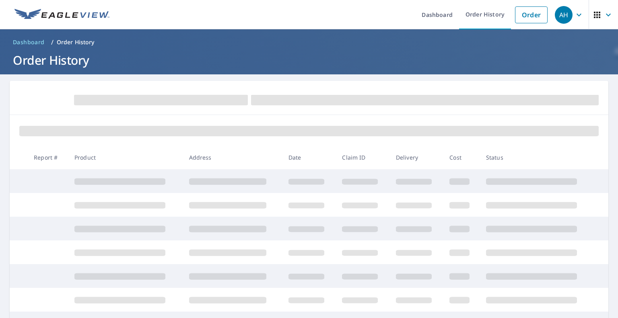 Image resolution: width=618 pixels, height=318 pixels. I want to click on nav: breadcrumb, so click(309, 42).